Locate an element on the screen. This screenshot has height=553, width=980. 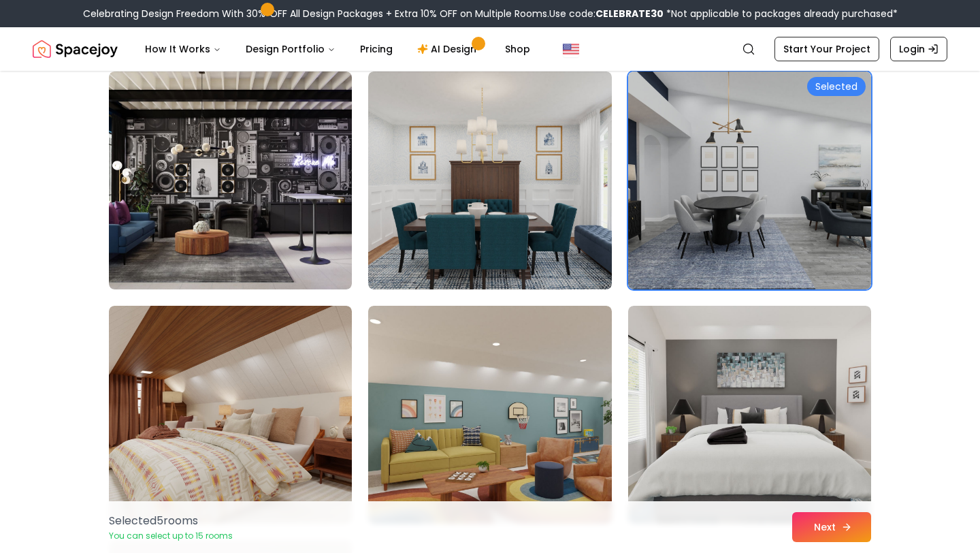
b: CELEBRATE30 is located at coordinates (629, 14).